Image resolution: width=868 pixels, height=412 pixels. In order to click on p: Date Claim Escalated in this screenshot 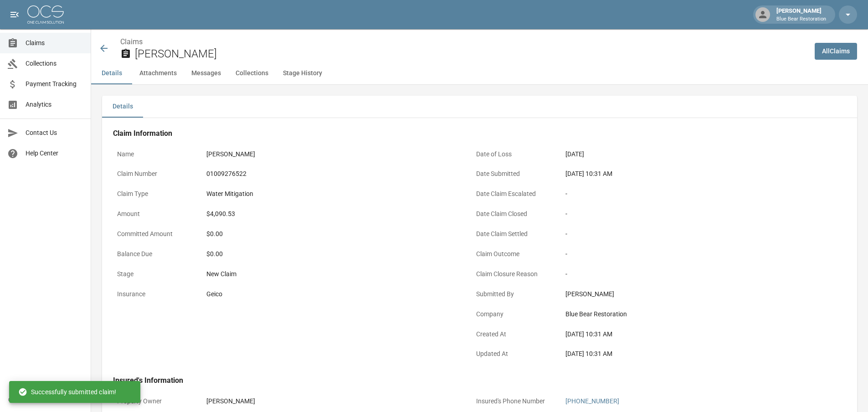, I will do `click(513, 194)`.